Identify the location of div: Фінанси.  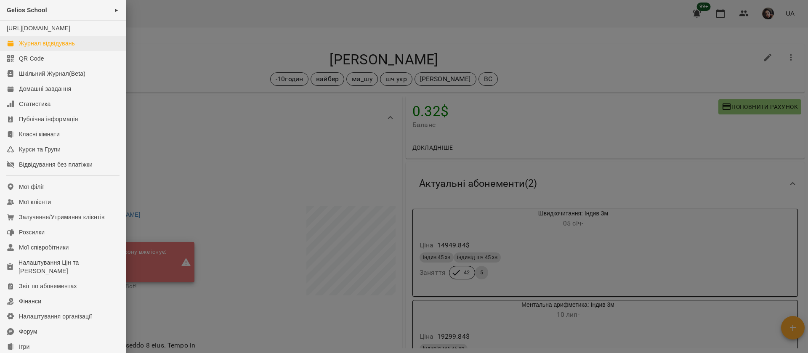
(30, 301).